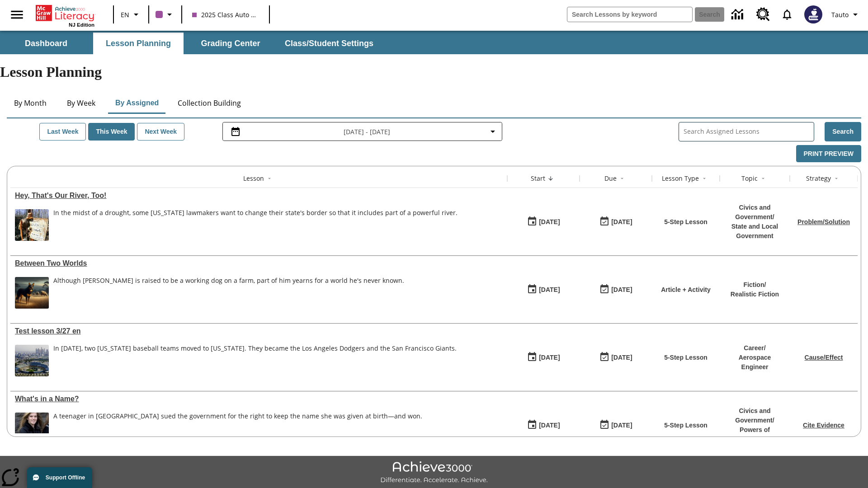 This screenshot has width=868, height=488. What do you see at coordinates (237, 428) in the screenshot?
I see `span: A teenager in Iceland sued the government for the right to keep the name she was given at birth—a...` at bounding box center [237, 428].